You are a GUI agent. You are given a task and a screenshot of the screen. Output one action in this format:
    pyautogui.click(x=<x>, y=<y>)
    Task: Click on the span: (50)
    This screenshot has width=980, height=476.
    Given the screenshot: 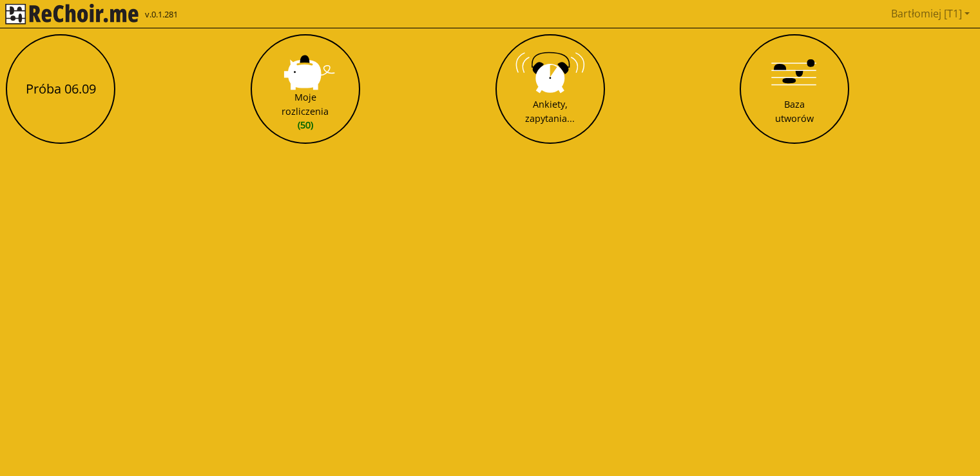 What is the action you would take?
    pyautogui.click(x=305, y=125)
    